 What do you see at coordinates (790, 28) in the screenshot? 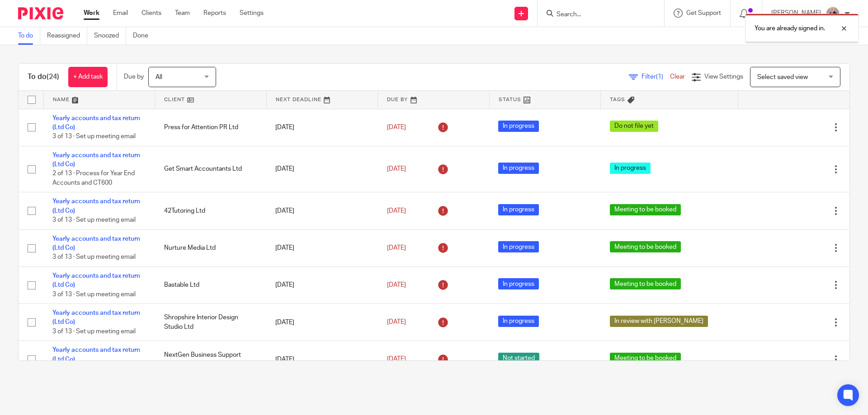
I see `p: You are already signed in.` at bounding box center [790, 28].